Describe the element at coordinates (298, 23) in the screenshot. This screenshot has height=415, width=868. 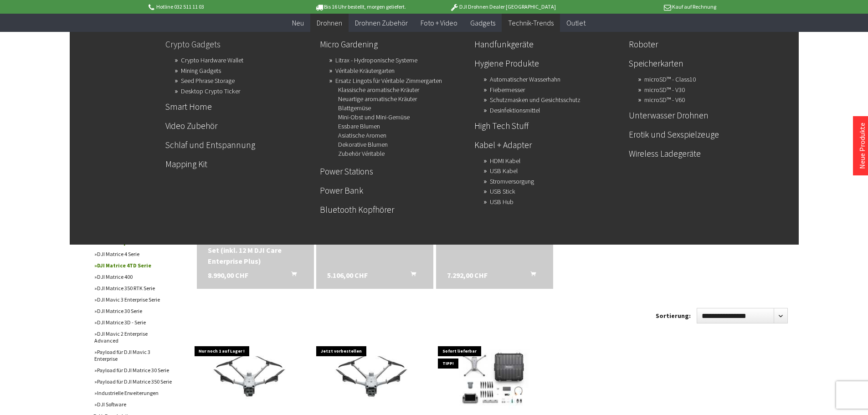
I see `a: Neu` at that location.